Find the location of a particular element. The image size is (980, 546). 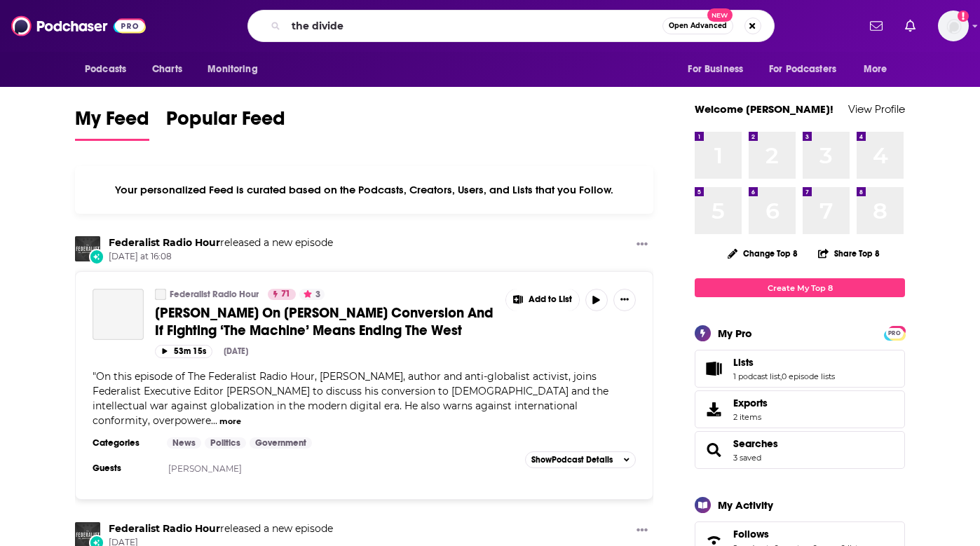

span: For Business is located at coordinates (715, 69).